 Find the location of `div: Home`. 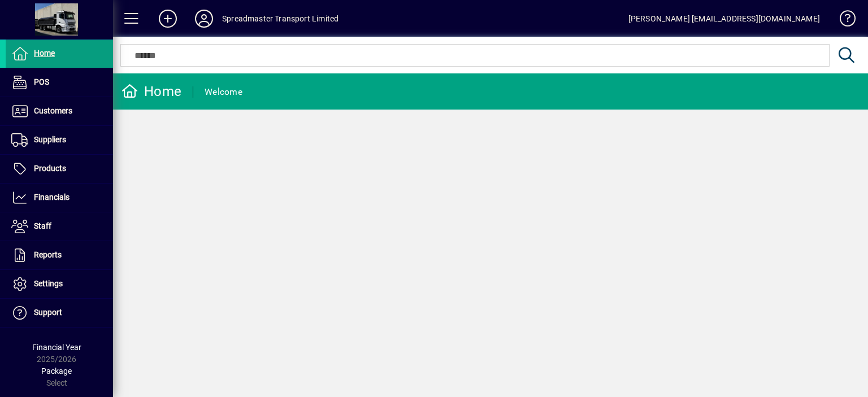

div: Home is located at coordinates (151, 92).